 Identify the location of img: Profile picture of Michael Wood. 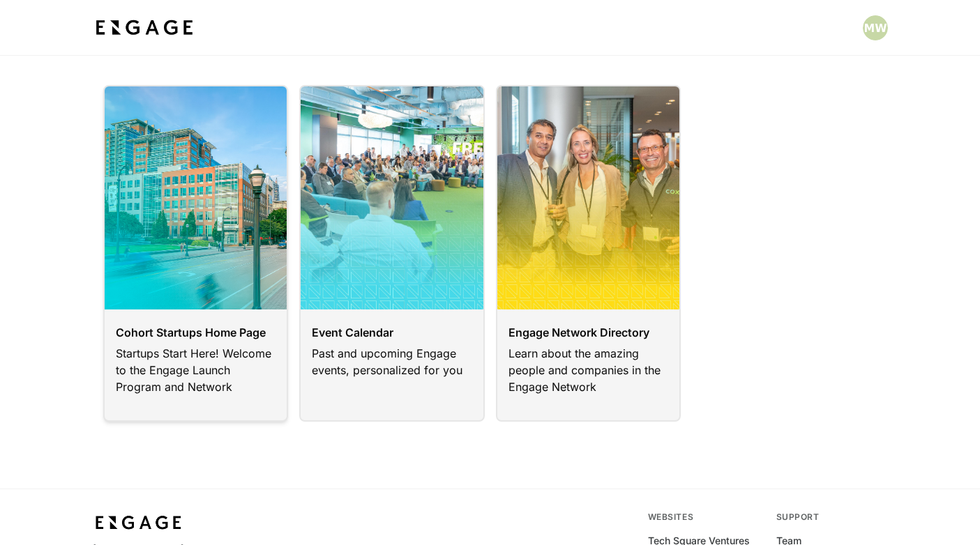
(876, 28).